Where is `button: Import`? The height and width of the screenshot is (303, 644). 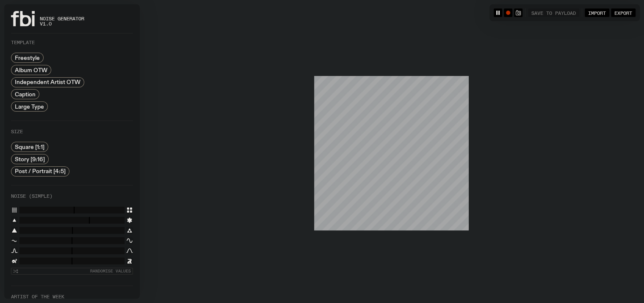
button: Import is located at coordinates (597, 13).